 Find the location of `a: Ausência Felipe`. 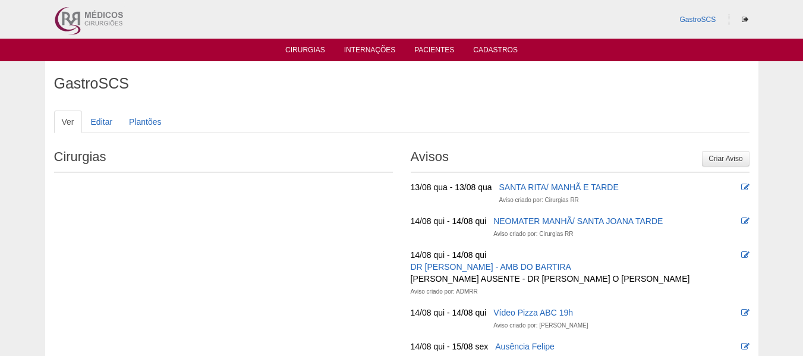

a: Ausência Felipe is located at coordinates (525, 347).